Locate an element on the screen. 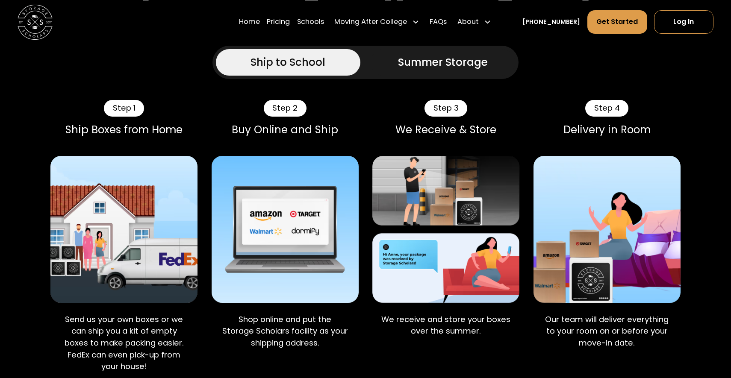 The image size is (731, 378). a: Home is located at coordinates (249, 22).